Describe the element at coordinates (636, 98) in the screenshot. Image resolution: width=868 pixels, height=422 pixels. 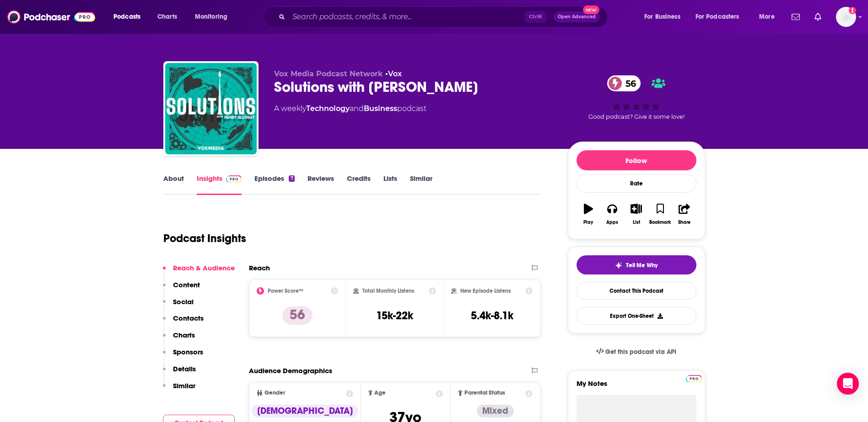
I see `div: 56Good podcast? Give it some love!` at that location.